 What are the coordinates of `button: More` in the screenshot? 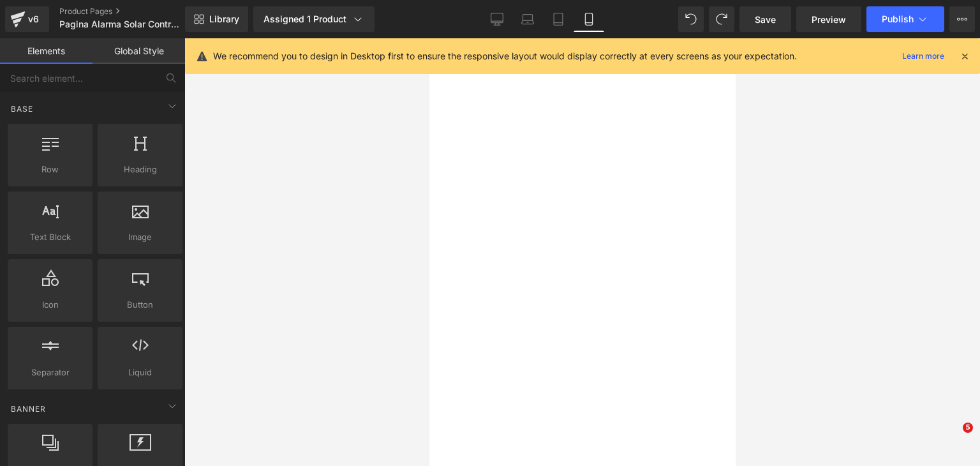 It's located at (962, 19).